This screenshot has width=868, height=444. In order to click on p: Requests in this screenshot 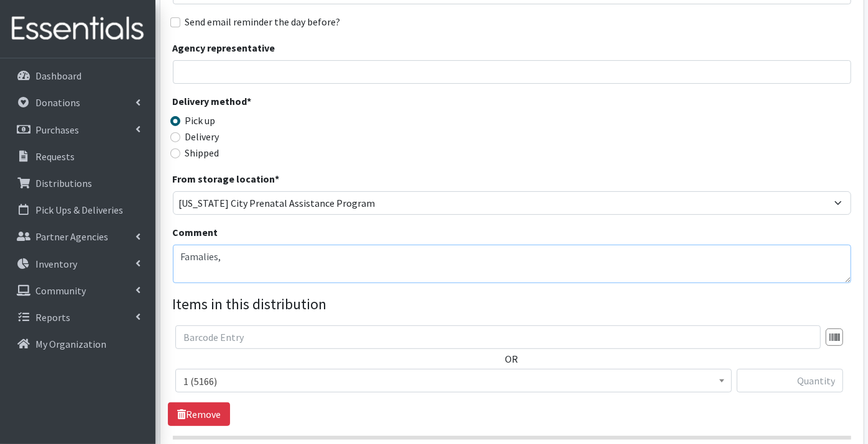, I will do `click(55, 157)`.